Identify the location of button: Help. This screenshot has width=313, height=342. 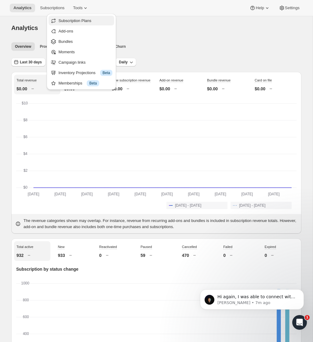
(260, 8).